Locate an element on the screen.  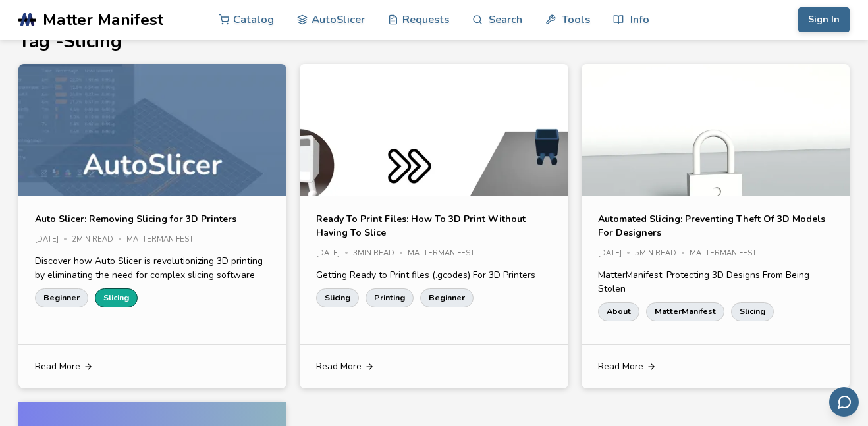
p: Getting Ready to Print files (.gcodes) For 3D Printers is located at coordinates (434, 275).